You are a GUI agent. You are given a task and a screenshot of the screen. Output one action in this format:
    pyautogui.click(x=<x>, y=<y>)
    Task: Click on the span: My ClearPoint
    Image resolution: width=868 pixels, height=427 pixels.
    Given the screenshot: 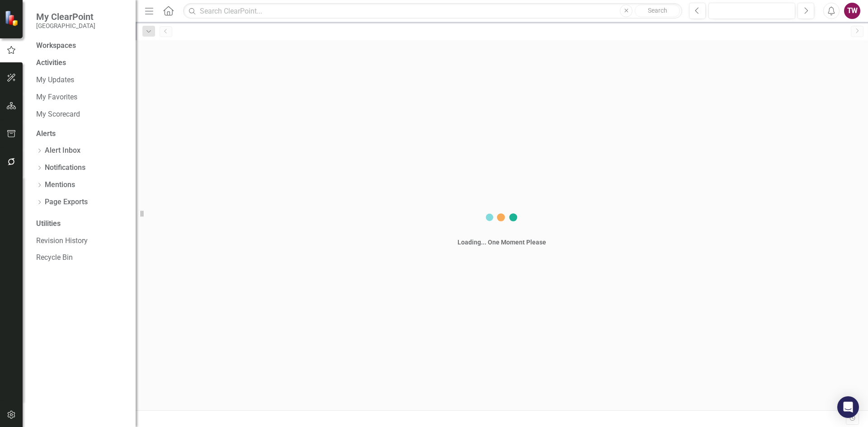 What is the action you would take?
    pyautogui.click(x=66, y=16)
    